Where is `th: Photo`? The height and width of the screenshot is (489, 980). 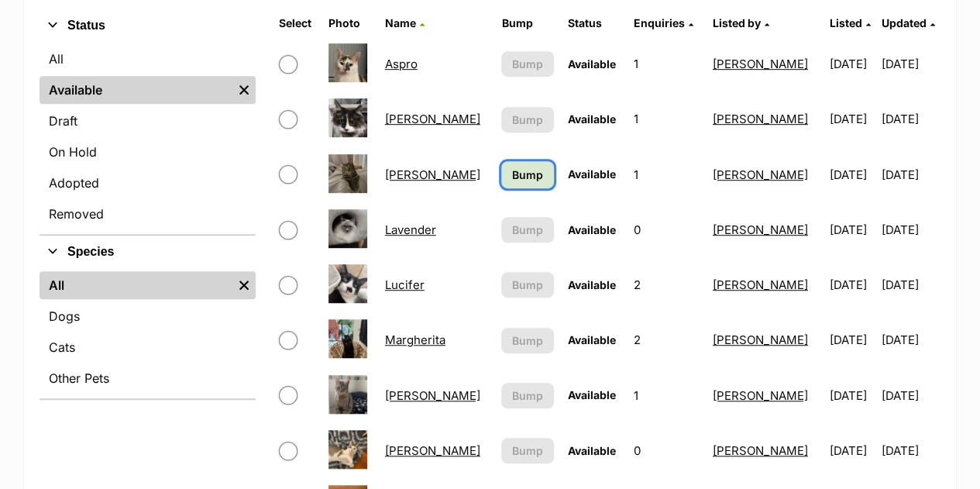 th: Photo is located at coordinates (350, 23).